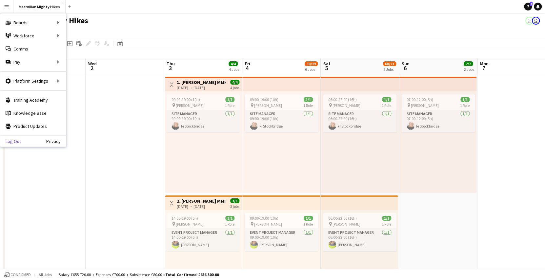  I want to click on span: 6, so click(405, 68).